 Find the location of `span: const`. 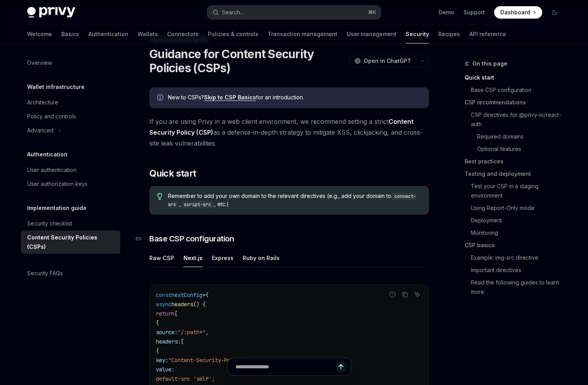

span: const is located at coordinates (164, 295).